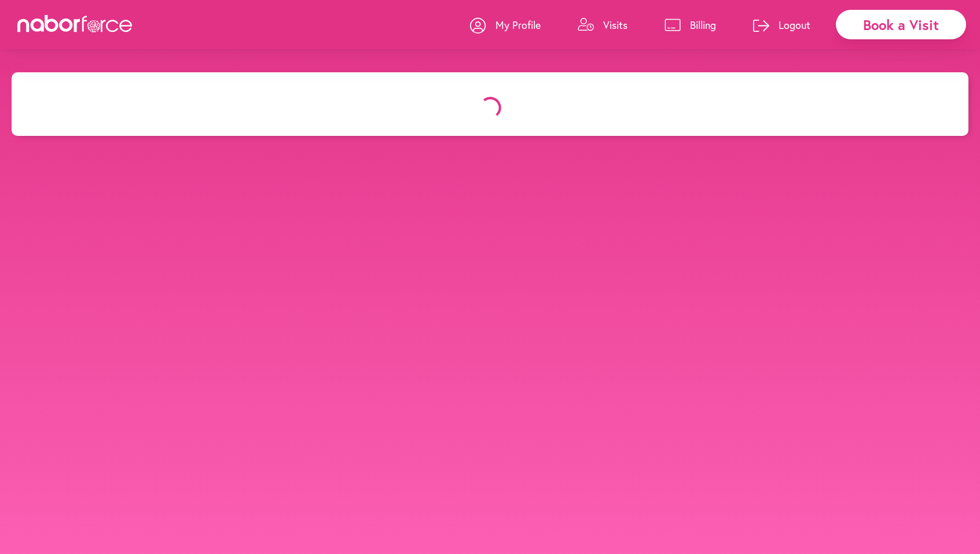  I want to click on p: Logout, so click(794, 25).